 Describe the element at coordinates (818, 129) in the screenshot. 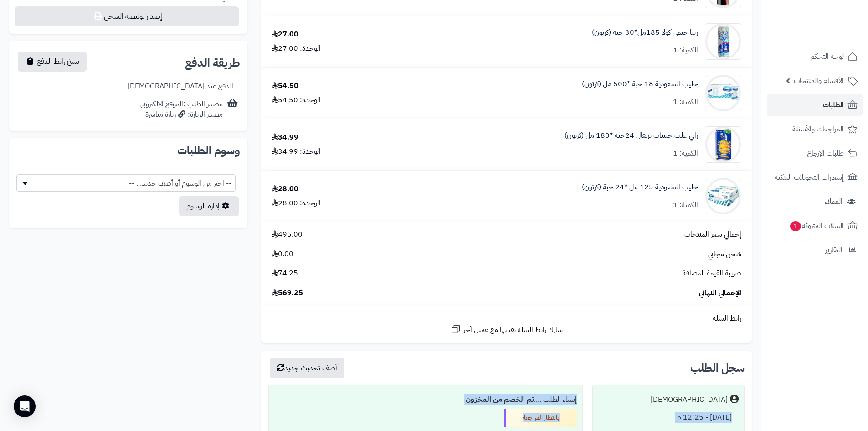

I see `span: المراجعات والأسئلة` at that location.